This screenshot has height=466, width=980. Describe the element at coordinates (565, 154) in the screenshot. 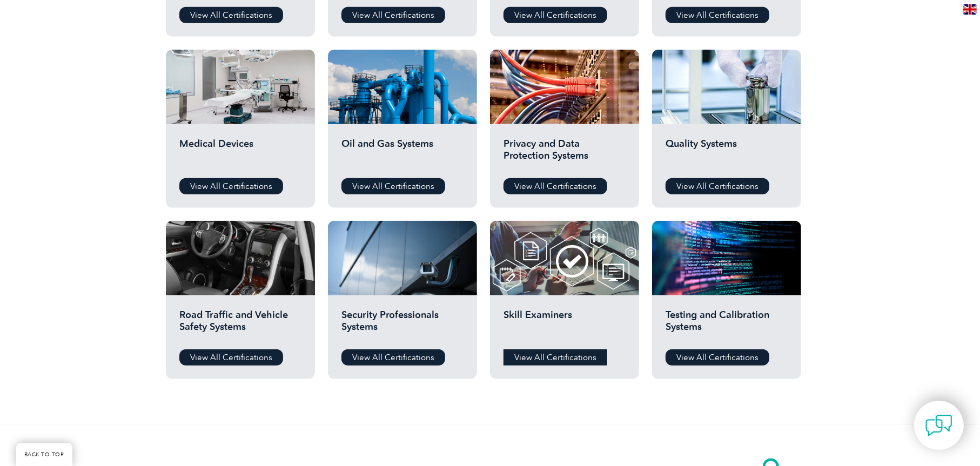

I see `h2: Privacy and Data Protection Systems` at that location.